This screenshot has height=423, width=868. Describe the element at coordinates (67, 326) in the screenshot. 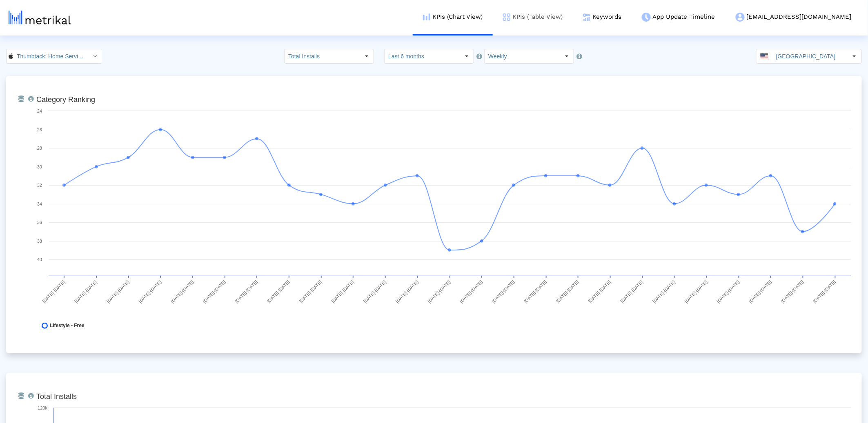

I see `span: Lifestyle - Free` at that location.